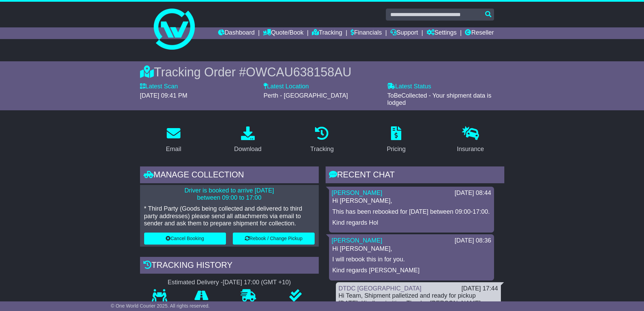 The height and width of the screenshot is (311, 644). Describe the element at coordinates (248, 149) in the screenshot. I see `div: Download` at that location.